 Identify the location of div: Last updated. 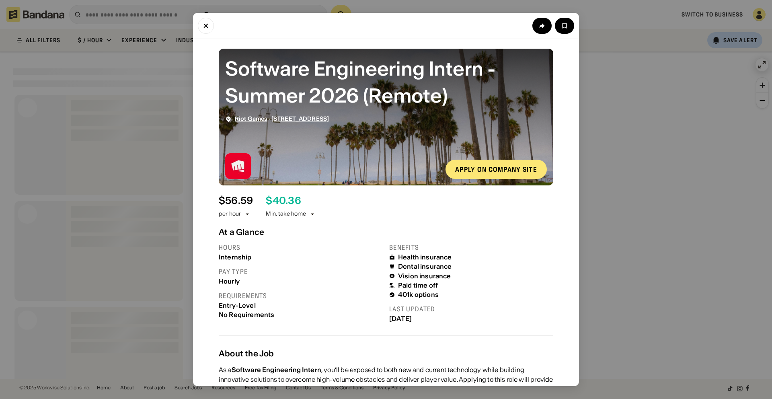
(471, 309).